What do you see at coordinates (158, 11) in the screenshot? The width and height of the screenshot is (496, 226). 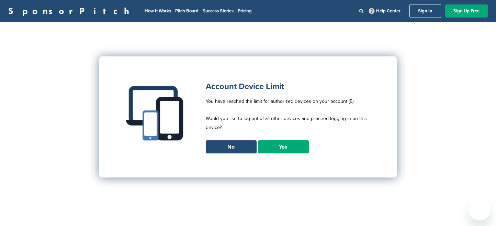 I see `a: How It Works` at bounding box center [158, 11].